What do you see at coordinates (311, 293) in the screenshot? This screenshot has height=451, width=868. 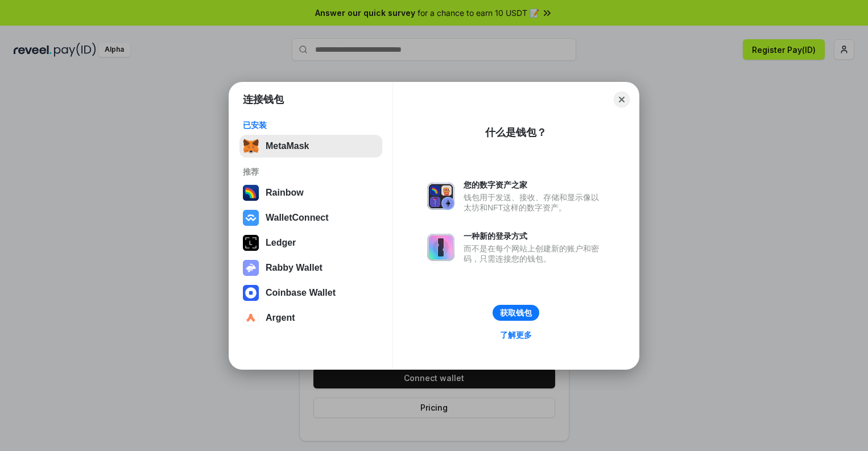 I see `button: Coinbase Wallet` at bounding box center [311, 293].